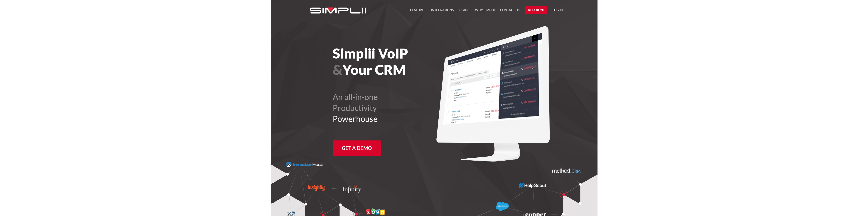  Describe the element at coordinates (510, 11) in the screenshot. I see `a: Contact US` at that location.